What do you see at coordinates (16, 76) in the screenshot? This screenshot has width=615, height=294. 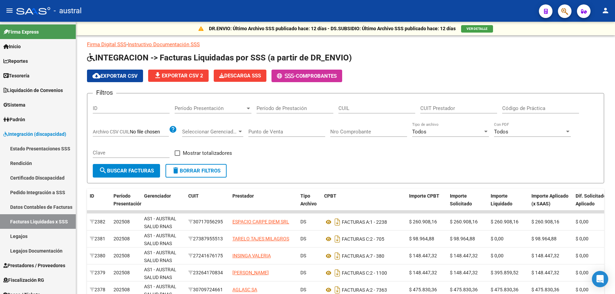 I see `span: Tesorería` at bounding box center [16, 76].